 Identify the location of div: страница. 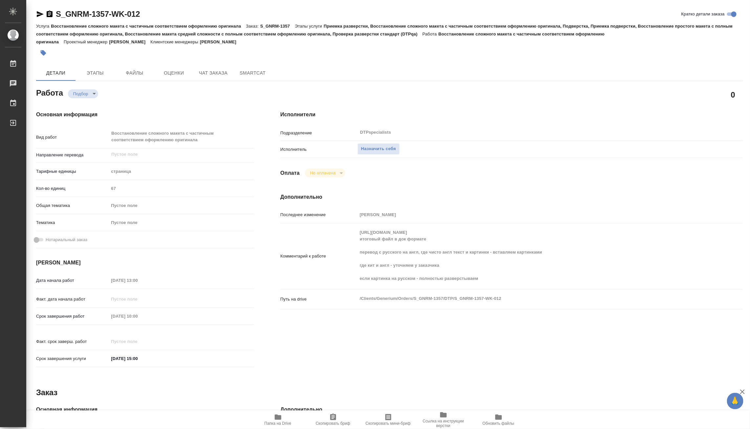
(181, 171).